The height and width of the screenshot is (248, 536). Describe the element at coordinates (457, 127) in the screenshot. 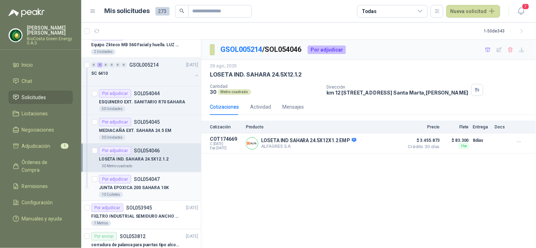

I see `p: Flete` at that location.